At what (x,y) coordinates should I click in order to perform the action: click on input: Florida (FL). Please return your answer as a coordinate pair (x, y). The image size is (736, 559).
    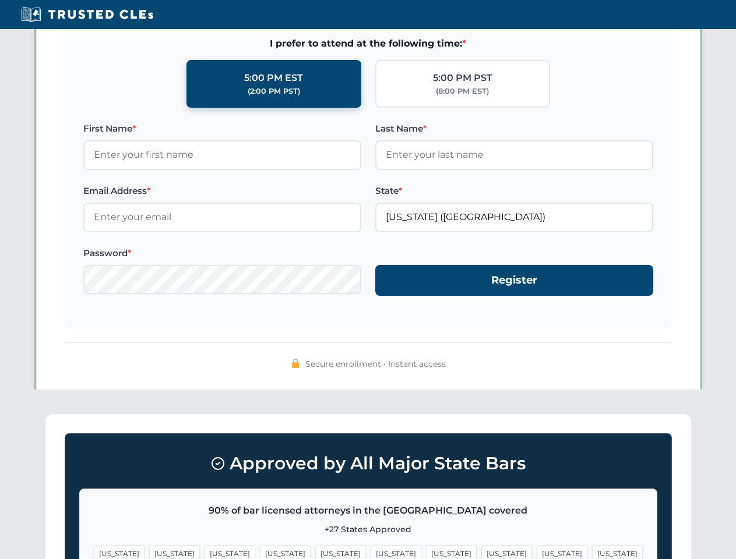
    Looking at the image, I should click on (514, 217).